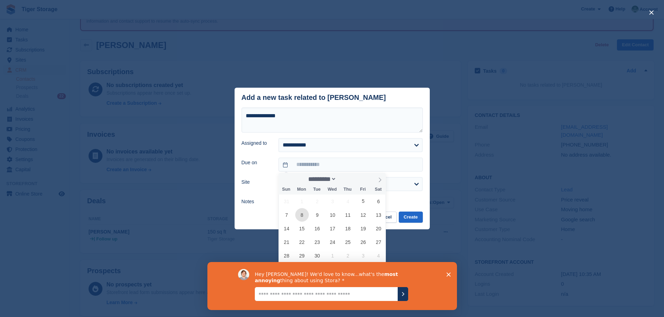 The width and height of the screenshot is (664, 317). I want to click on span: September 9, 2025, so click(317, 215).